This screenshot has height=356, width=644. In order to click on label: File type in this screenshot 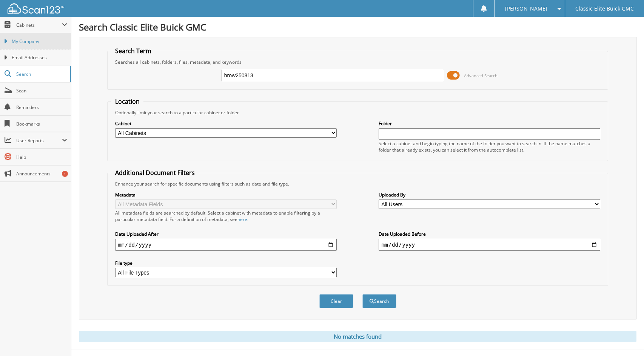, I will do `click(226, 263)`.